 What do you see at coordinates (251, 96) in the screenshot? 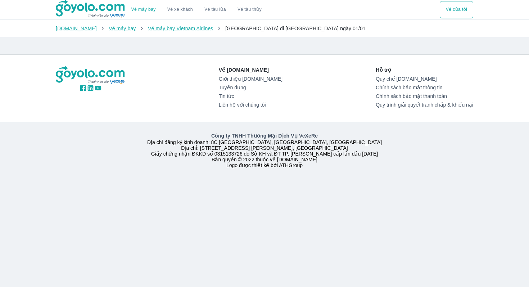
I see `a: Tin tức` at bounding box center [251, 96].